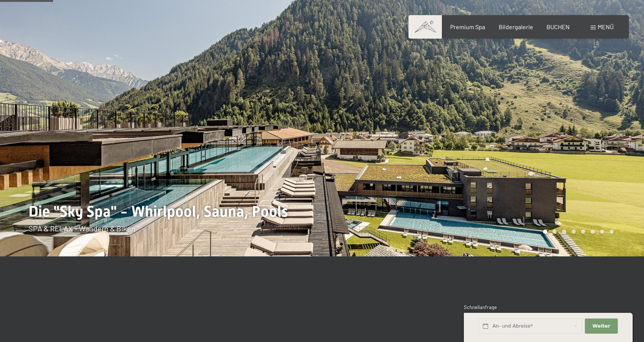 The image size is (644, 342). Describe the element at coordinates (592, 231) in the screenshot. I see `div: Carousel Page 6` at that location.